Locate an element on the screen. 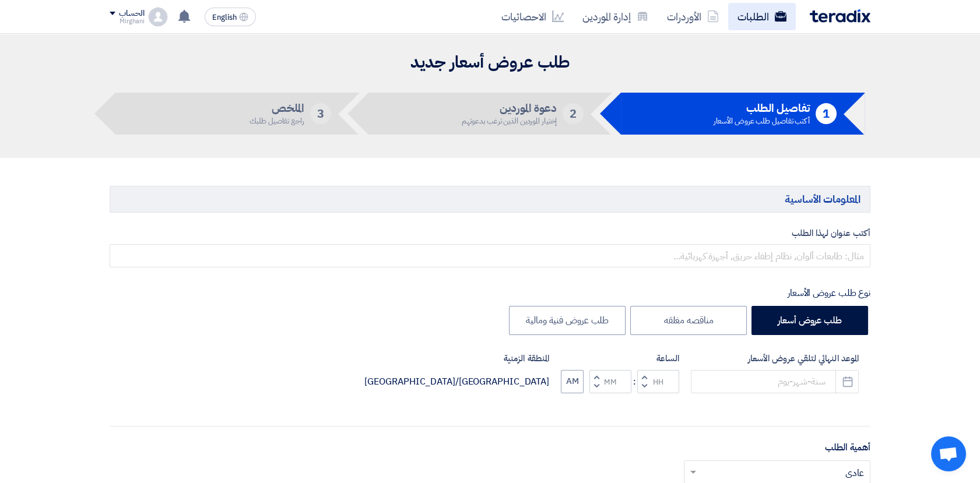 The image size is (980, 483). label: طلب عروض فنية ومالية is located at coordinates (567, 320).